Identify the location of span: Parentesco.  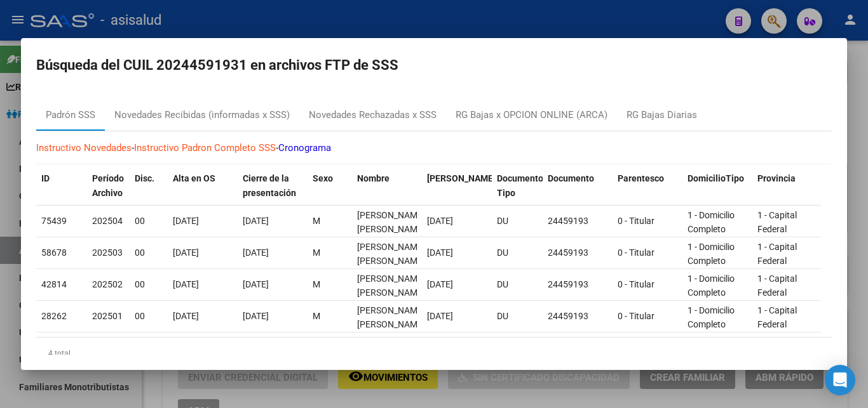
(640, 179).